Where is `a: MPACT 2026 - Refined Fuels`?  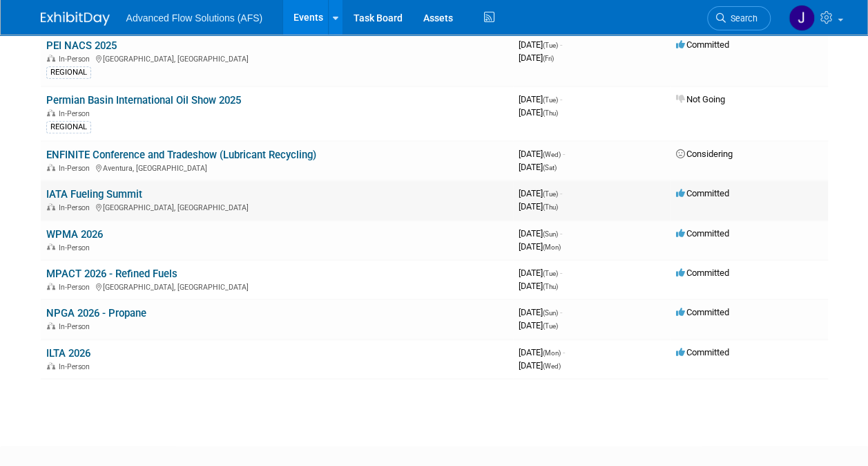
a: MPACT 2026 - Refined Fuels is located at coordinates (111, 274).